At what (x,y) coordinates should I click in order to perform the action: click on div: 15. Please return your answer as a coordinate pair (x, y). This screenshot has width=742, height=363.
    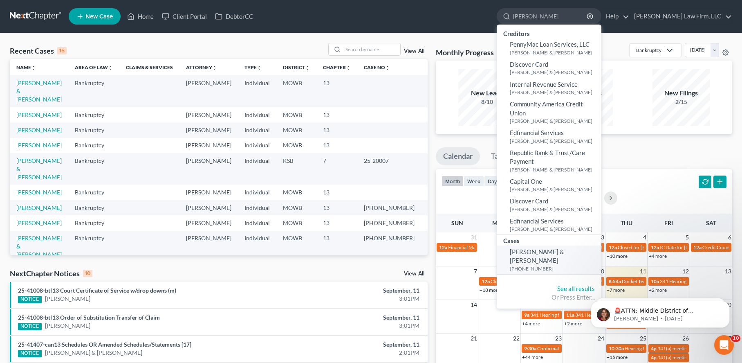
    Looking at the image, I should click on (62, 51).